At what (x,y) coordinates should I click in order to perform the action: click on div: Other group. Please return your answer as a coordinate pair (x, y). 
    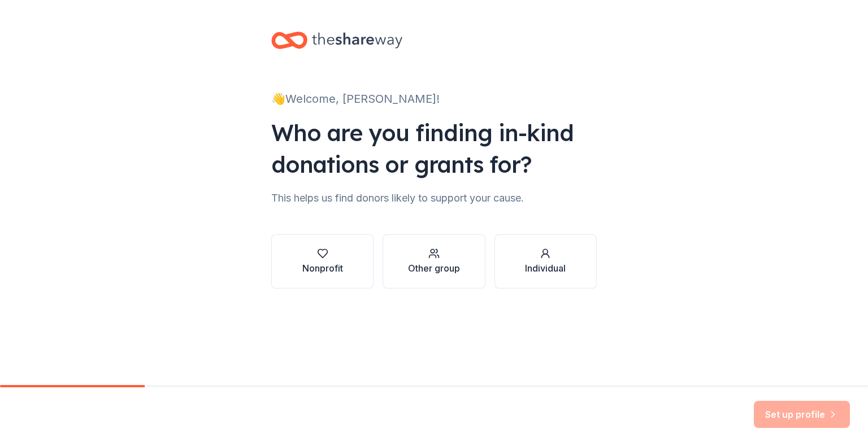
    Looking at the image, I should click on (434, 268).